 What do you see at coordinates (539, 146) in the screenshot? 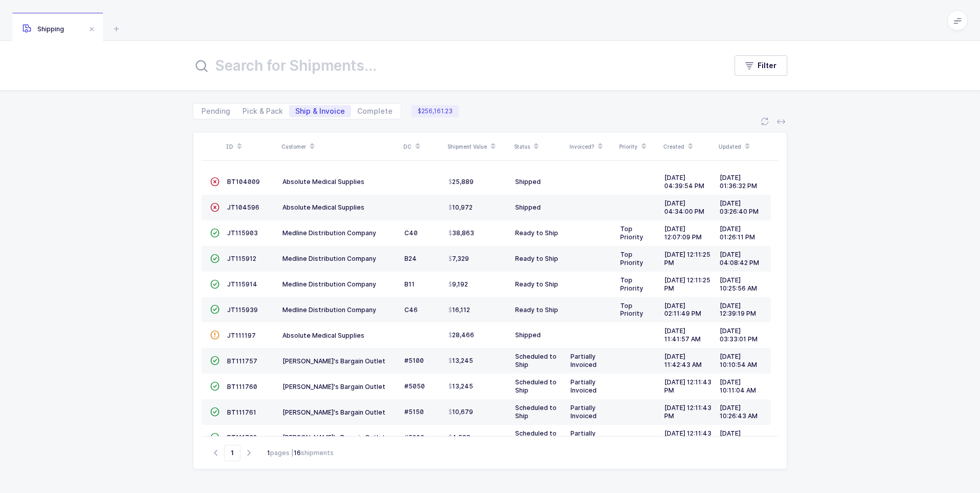
I see `div: Status` at bounding box center [539, 146].